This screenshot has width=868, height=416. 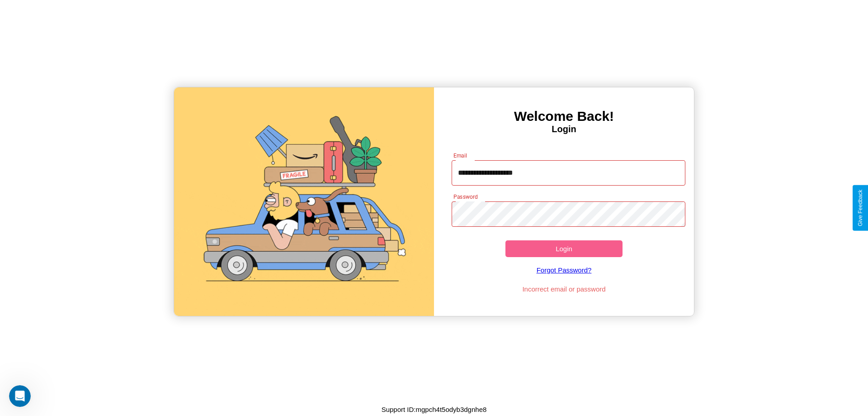 I want to click on p: Support ID: mgpch4t5odyb3dgnhe8, so click(x=434, y=409).